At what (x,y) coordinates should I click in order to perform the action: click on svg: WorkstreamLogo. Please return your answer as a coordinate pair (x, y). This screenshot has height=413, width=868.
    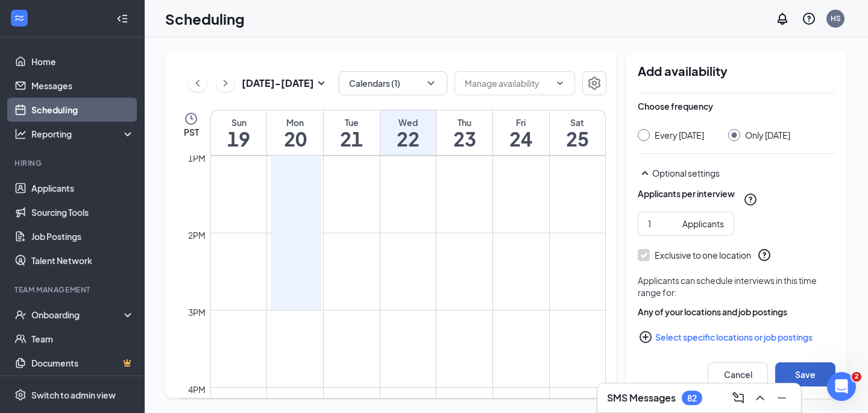
    Looking at the image, I should click on (19, 18).